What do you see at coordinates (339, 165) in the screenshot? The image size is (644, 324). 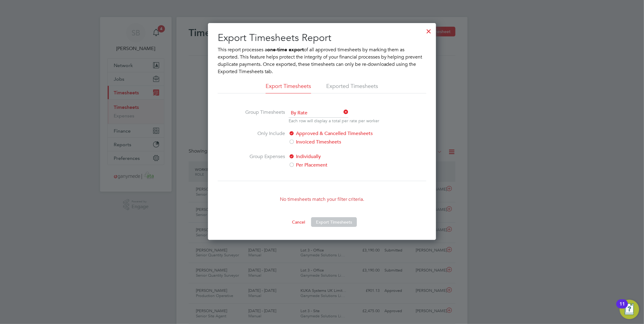 I see `label: Per Placement` at bounding box center [339, 165].